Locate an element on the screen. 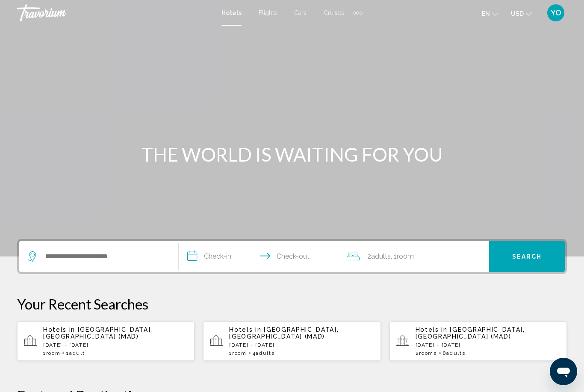 The image size is (584, 392). span: Search is located at coordinates (528, 257).